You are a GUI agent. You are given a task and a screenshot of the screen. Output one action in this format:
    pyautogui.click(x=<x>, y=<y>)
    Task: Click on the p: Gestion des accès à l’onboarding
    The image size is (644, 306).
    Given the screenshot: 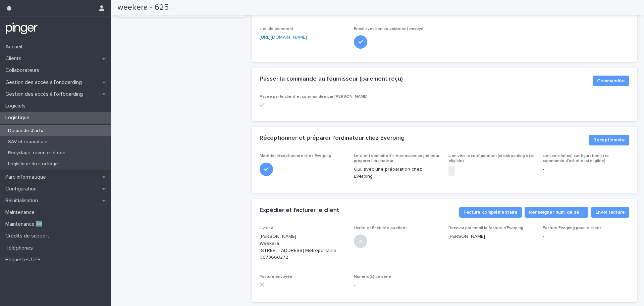 What is the action you would take?
    pyautogui.click(x=45, y=82)
    